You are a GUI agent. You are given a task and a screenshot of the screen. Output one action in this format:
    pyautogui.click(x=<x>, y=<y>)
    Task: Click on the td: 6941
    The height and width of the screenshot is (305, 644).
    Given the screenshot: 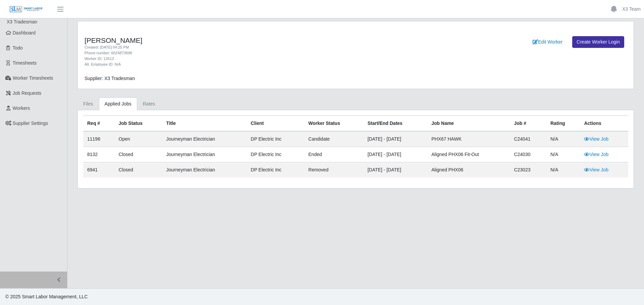 What is the action you would take?
    pyautogui.click(x=99, y=170)
    